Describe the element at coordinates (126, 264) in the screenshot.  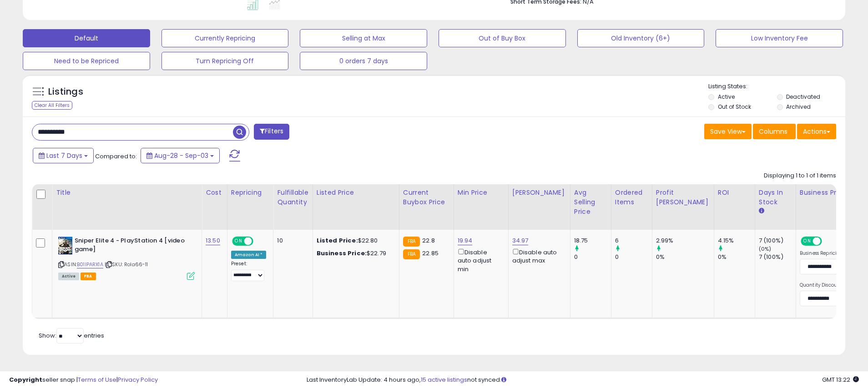
I see `span: | SKU: Rola66-11` at that location.